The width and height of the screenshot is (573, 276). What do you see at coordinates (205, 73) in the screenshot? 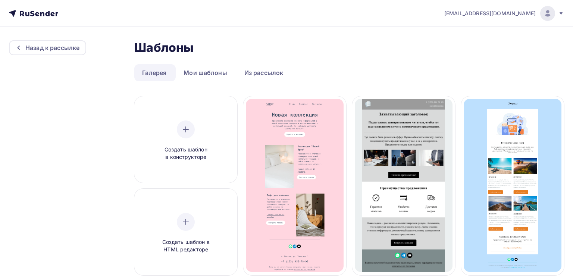
I see `a: Мои шаблоны` at bounding box center [205, 73].